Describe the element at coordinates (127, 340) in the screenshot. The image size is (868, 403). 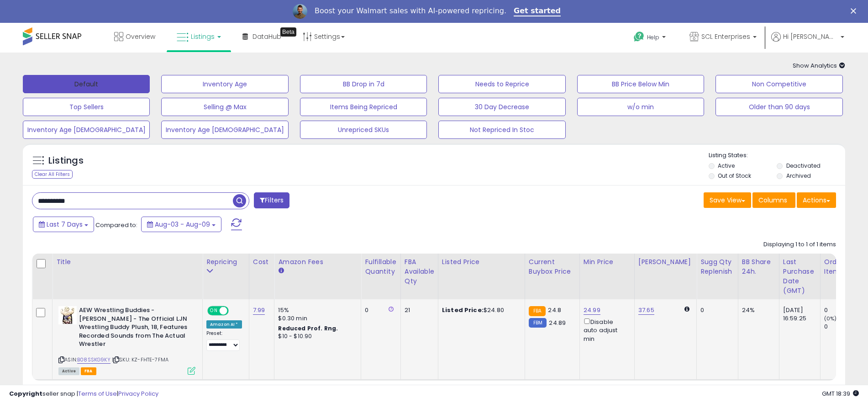
I see `div: ASIN:` at that location.